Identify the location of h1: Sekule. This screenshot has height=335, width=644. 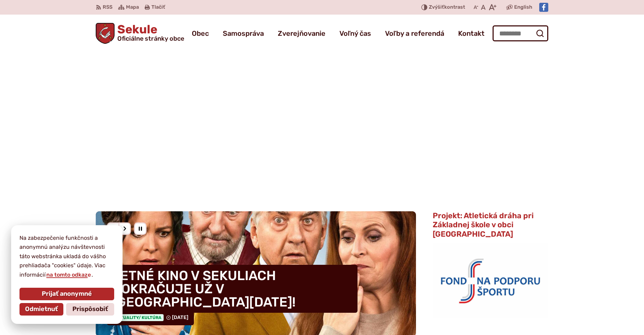
(149, 33).